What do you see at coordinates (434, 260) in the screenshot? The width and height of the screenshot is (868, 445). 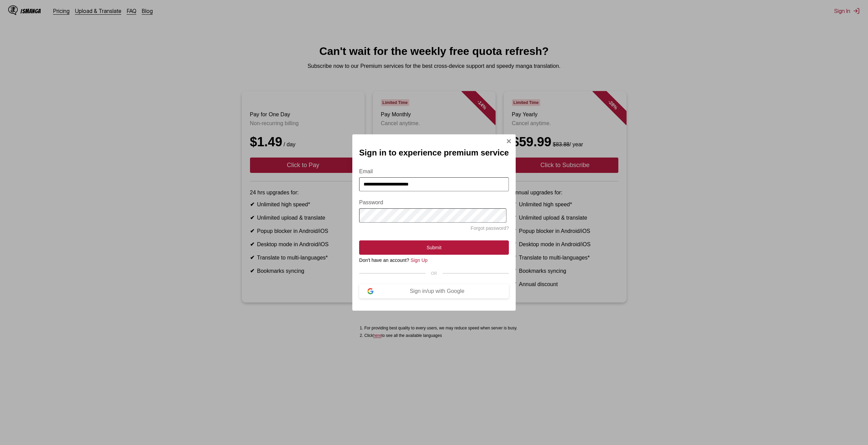 I see `div: Don't have an account?` at bounding box center [434, 260].